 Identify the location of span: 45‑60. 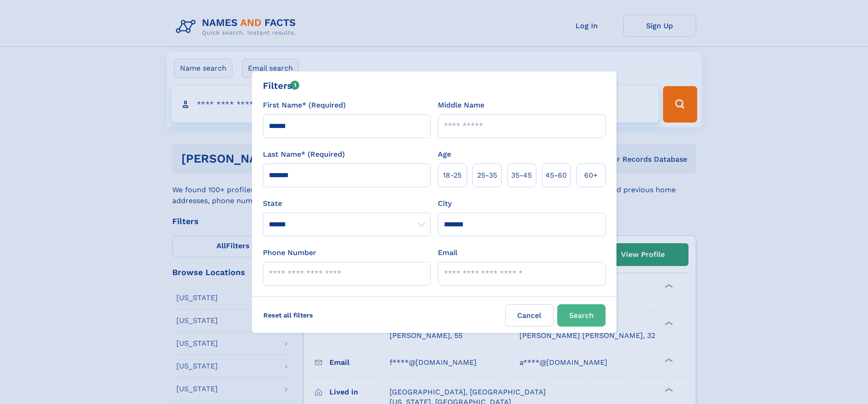
(556, 176).